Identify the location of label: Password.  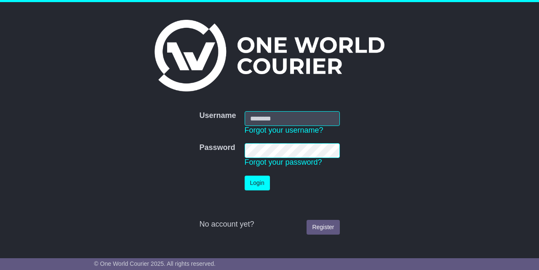
(217, 148).